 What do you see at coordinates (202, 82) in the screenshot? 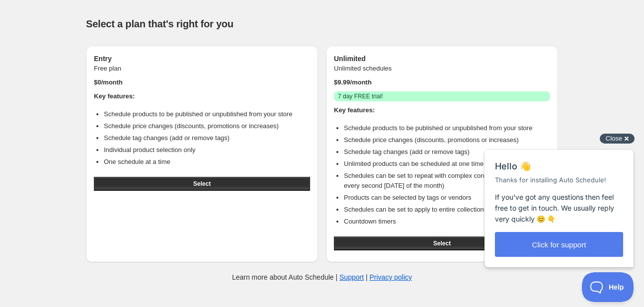
I see `p: $ 0 /month` at bounding box center [202, 82].